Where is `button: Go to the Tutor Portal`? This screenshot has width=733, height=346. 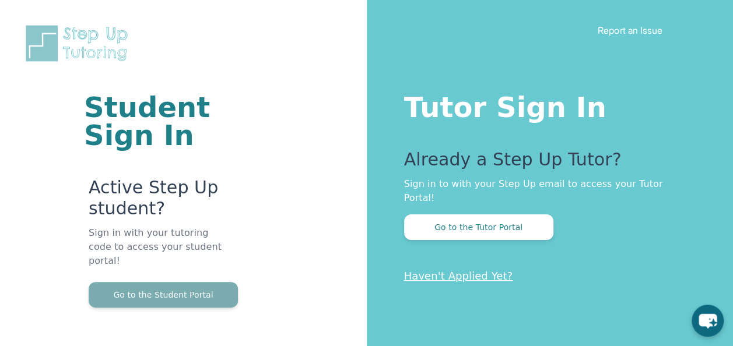 button: Go to the Tutor Portal is located at coordinates (478, 227).